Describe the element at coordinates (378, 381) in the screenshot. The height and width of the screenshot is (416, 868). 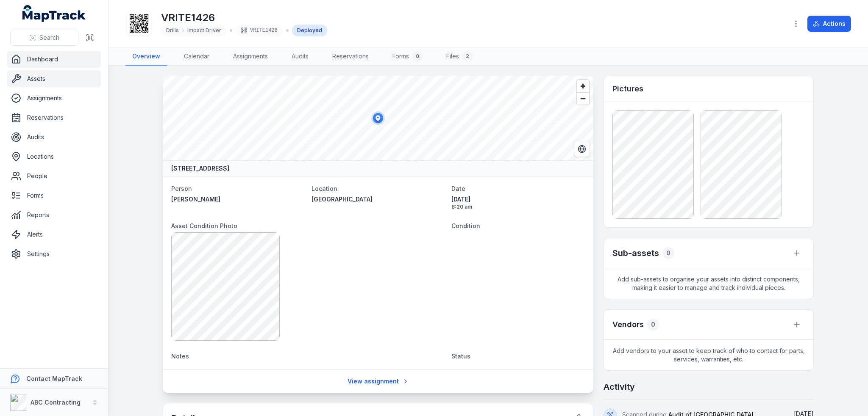
I see `a: View assignment` at that location.